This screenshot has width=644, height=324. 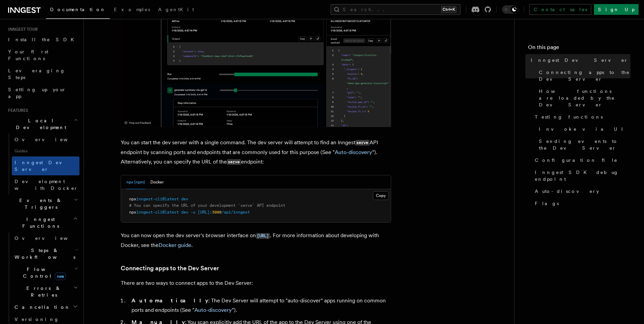 What do you see at coordinates (46, 151) in the screenshot?
I see `span: Guides` at bounding box center [46, 151].